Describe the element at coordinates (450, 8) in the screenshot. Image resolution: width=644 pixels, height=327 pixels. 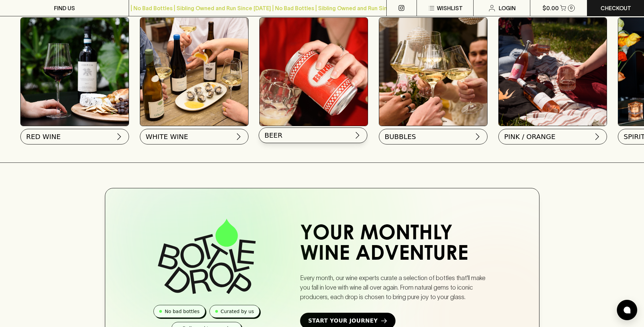
I see `p: Wishlist` at that location.